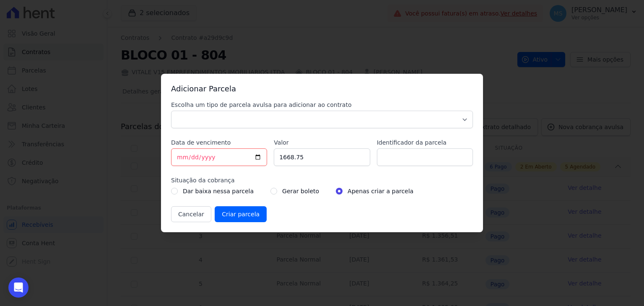  I want to click on h3: Adicionar Parcela, so click(322, 89).